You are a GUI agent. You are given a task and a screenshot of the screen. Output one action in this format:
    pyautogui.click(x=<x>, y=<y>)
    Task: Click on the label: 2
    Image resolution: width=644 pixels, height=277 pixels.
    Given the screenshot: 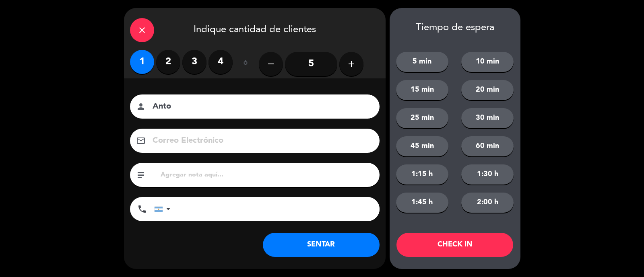 What is the action you would take?
    pyautogui.click(x=168, y=62)
    